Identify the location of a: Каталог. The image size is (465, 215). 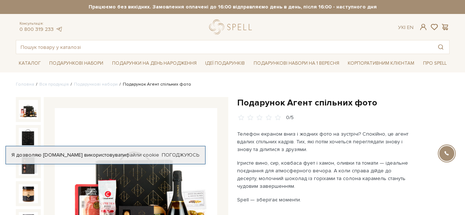
(30, 63).